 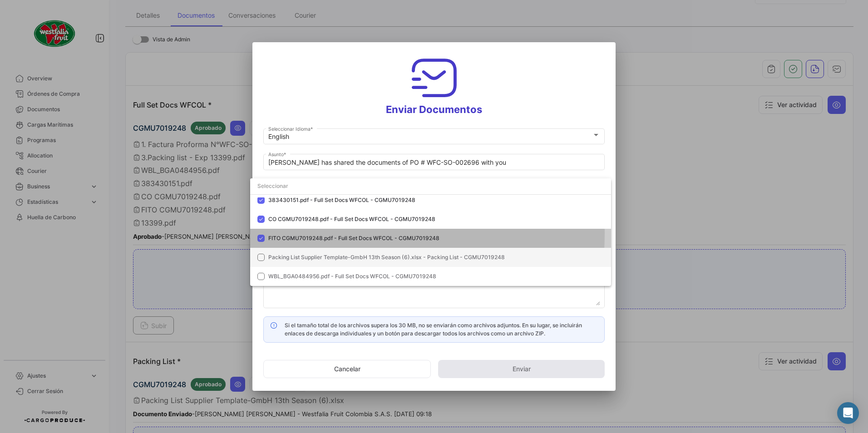 What do you see at coordinates (352, 276) in the screenshot?
I see `span: WBL_BGA0484956.pdf - Full Set Docs WFCOL - CGMU7019248` at bounding box center [352, 276].